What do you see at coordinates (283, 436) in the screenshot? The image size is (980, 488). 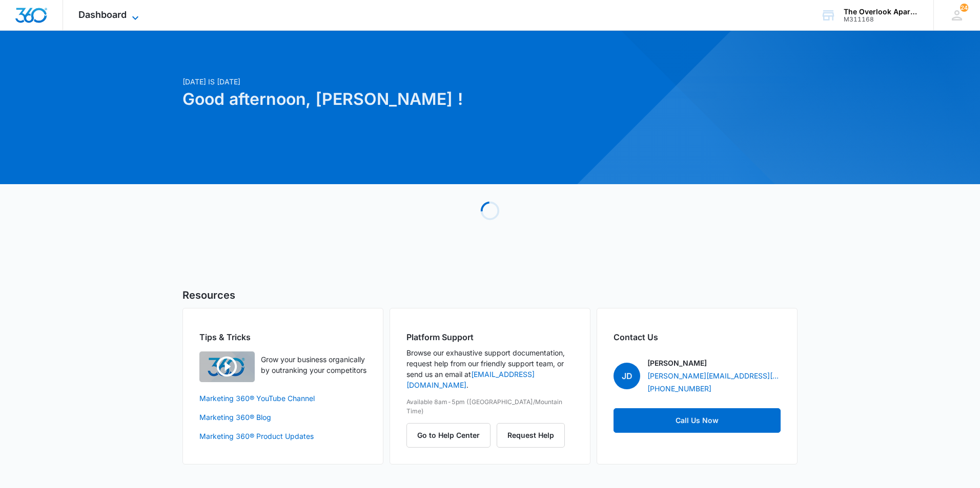 I see `a: Marketing 360® Product Updates` at bounding box center [283, 436].